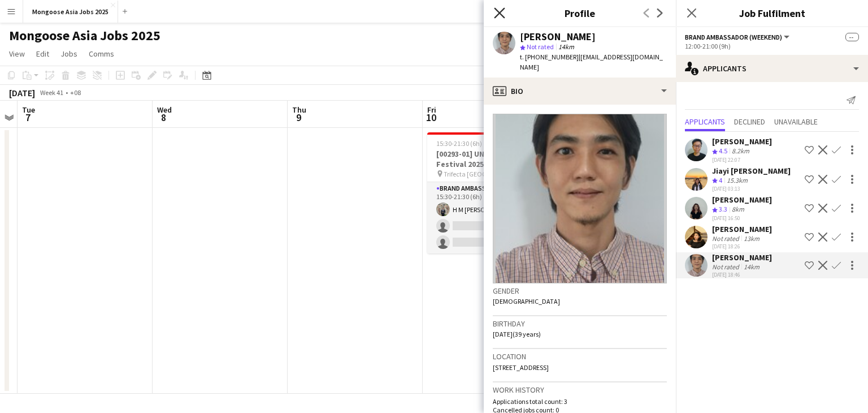  What do you see at coordinates (28, 117) in the screenshot?
I see `span: 7` at bounding box center [28, 117].